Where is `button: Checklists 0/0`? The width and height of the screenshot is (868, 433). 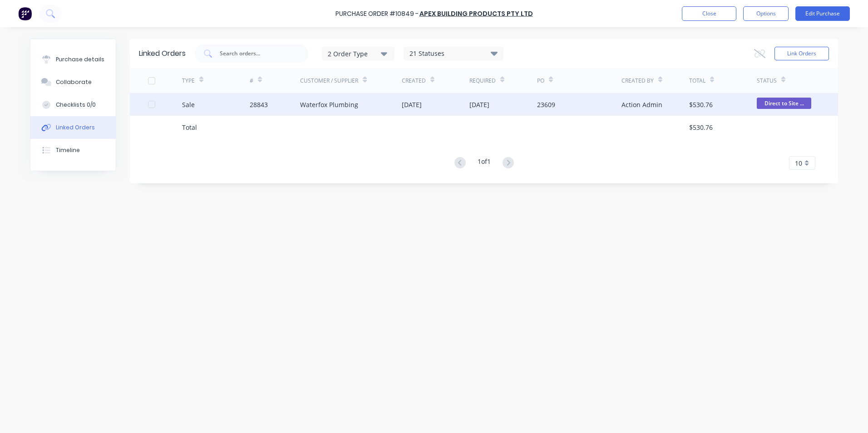 button: Checklists 0/0 is located at coordinates (73, 105).